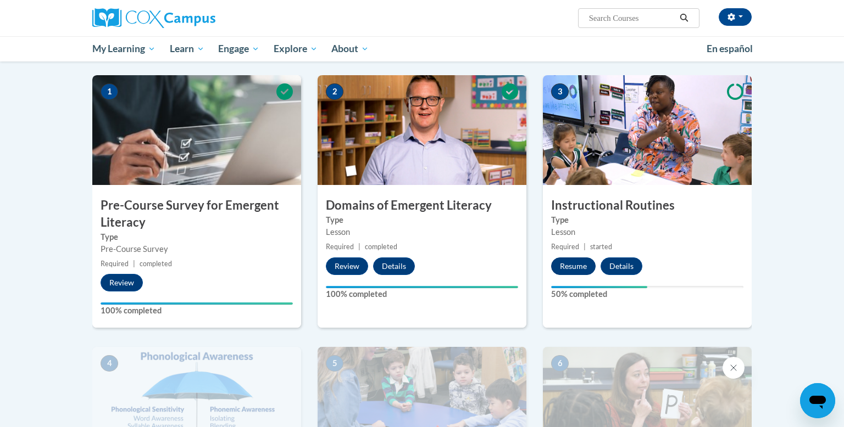 The width and height of the screenshot is (844, 427). Describe the element at coordinates (632, 18) in the screenshot. I see `input: Search Courses` at that location.